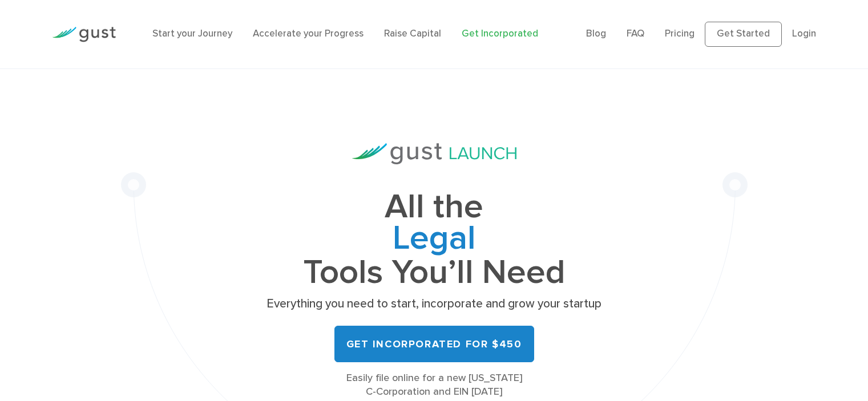 The image size is (868, 401). What do you see at coordinates (500, 34) in the screenshot?
I see `a: Get Incorporated` at bounding box center [500, 34].